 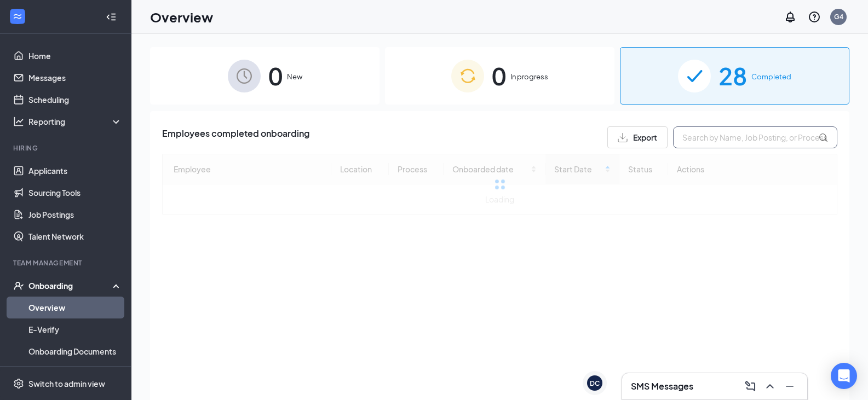 What do you see at coordinates (295, 77) in the screenshot?
I see `span: New` at bounding box center [295, 77].